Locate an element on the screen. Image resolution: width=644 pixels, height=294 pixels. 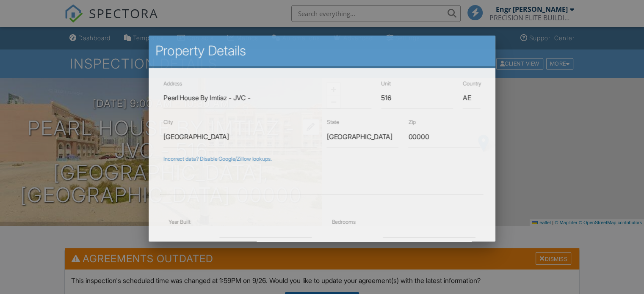
label: Country is located at coordinates (473, 84).